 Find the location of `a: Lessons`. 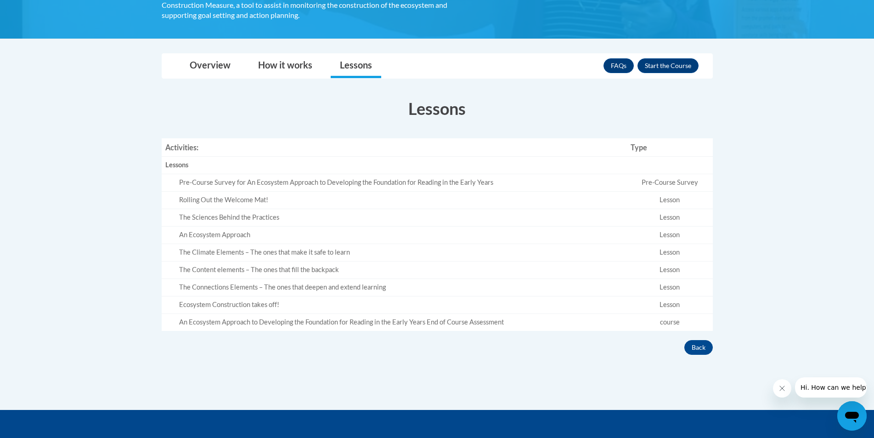

a: Lessons is located at coordinates (356, 66).